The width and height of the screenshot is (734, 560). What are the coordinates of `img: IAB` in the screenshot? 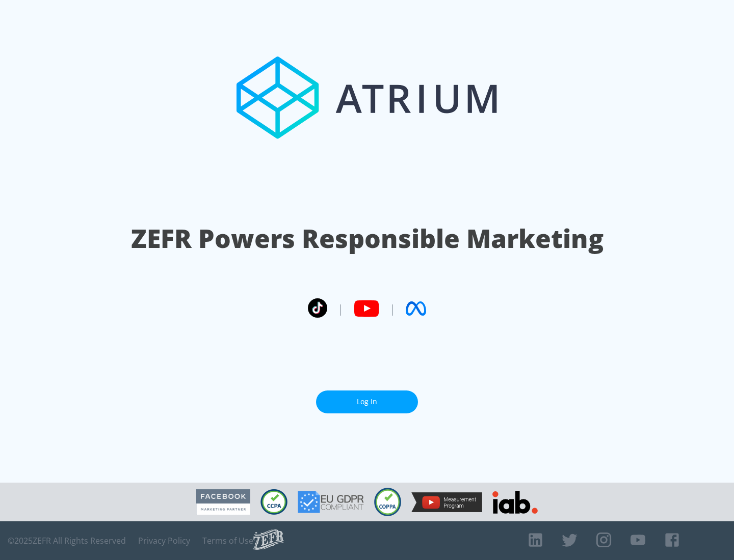 It's located at (514, 502).